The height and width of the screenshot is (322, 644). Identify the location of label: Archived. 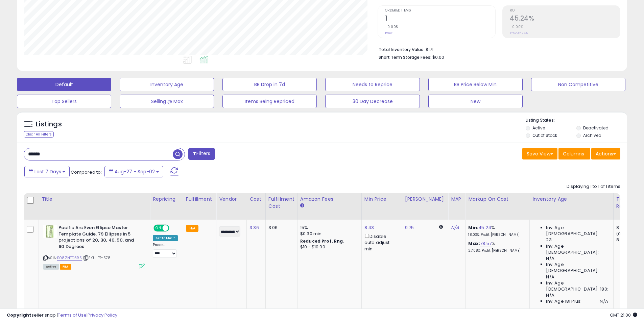
(593, 135).